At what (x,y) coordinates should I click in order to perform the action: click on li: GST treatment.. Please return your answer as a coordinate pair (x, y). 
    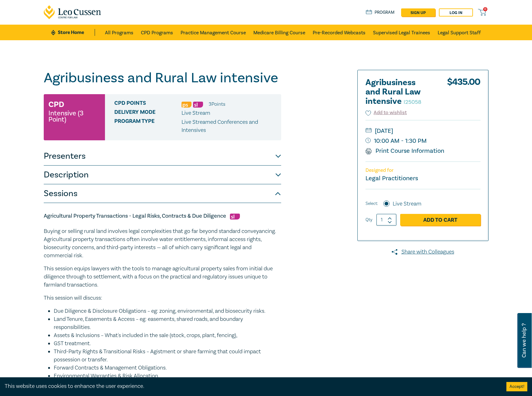
    Looking at the image, I should click on (168, 344).